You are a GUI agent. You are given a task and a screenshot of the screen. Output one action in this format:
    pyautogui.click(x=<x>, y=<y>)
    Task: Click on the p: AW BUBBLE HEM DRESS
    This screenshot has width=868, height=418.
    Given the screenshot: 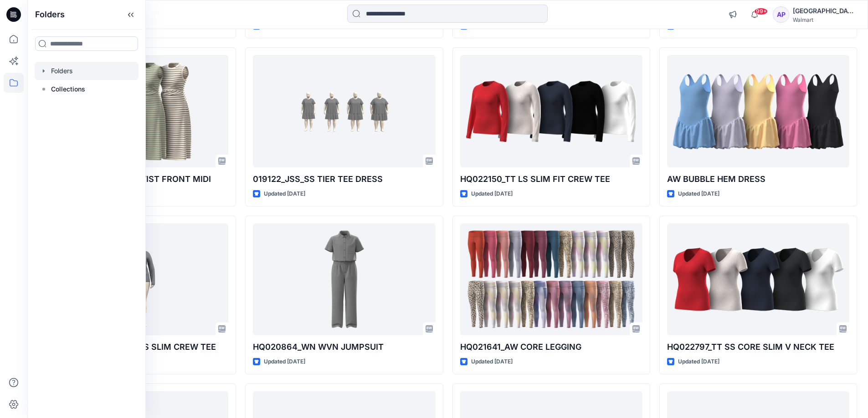 What is the action you would take?
    pyautogui.click(x=758, y=180)
    